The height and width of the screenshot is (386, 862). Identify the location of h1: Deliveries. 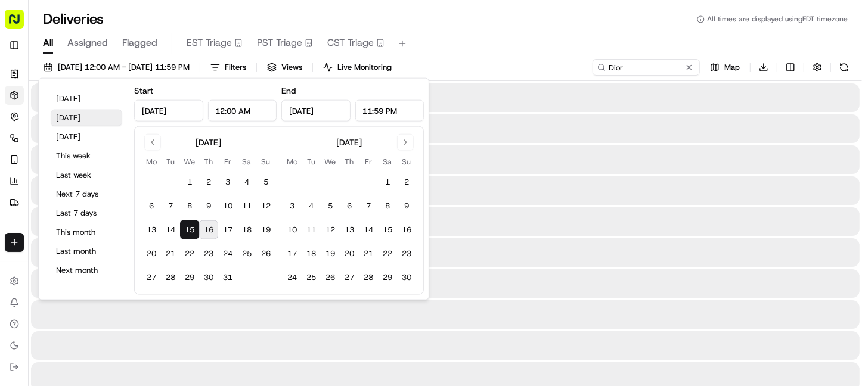
(73, 19).